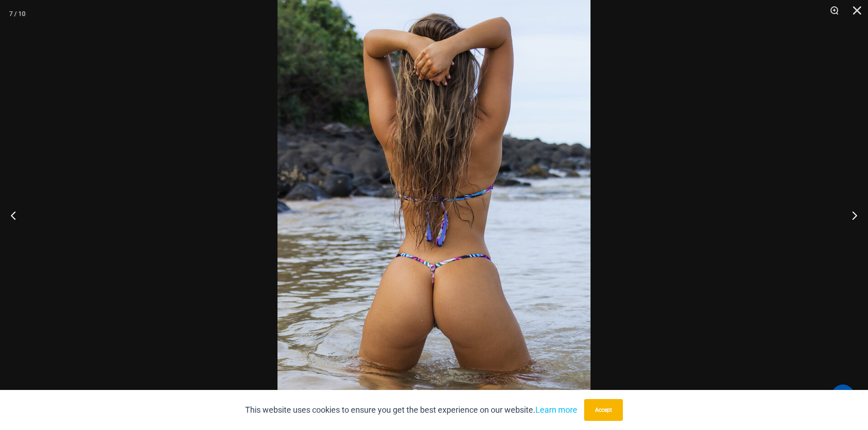  I want to click on button: Next, so click(850, 215).